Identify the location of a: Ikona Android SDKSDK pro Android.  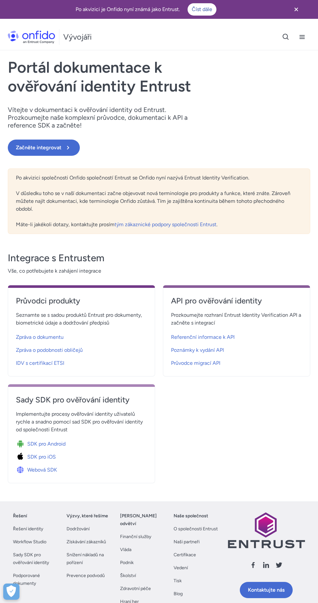
(81, 442).